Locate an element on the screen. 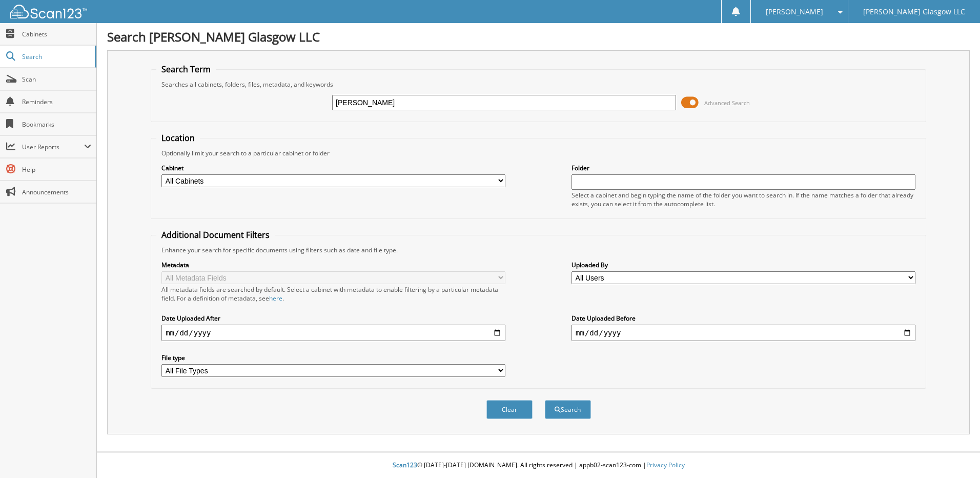 The width and height of the screenshot is (980, 478). div: Optionally limit your search to a particular cabinet or folder is located at coordinates (538, 153).